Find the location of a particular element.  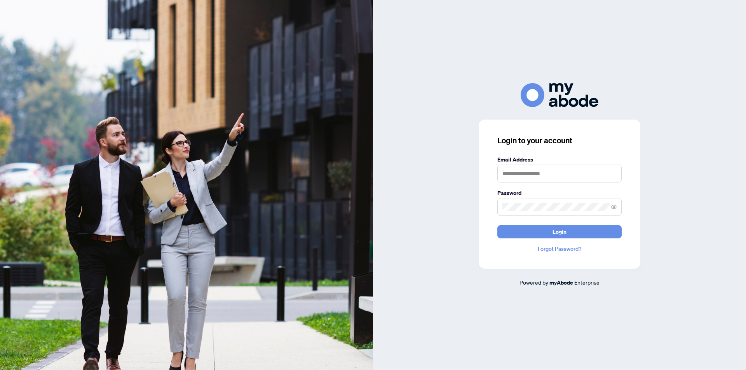

h3: Login to your account is located at coordinates (559, 141).